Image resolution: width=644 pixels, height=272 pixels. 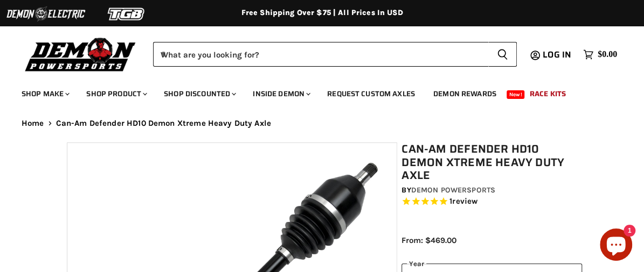 I want to click on a: Shop Product, so click(x=116, y=93).